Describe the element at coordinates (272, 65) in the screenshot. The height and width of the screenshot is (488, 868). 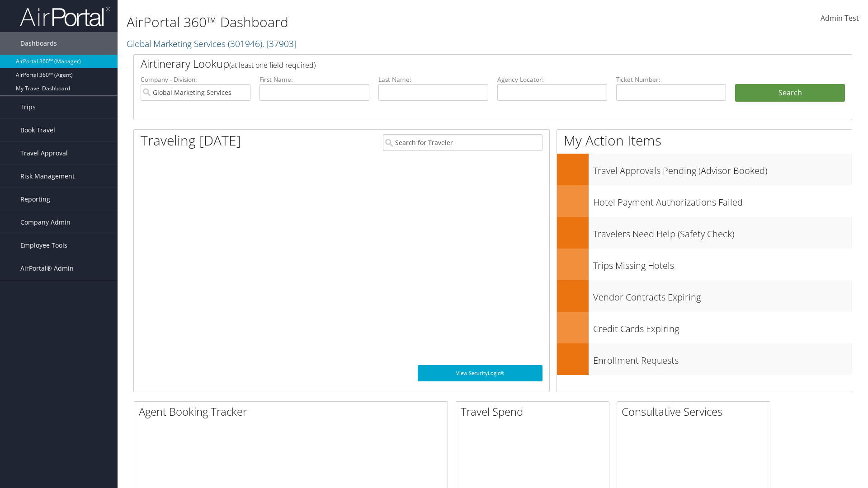
I see `span: (at least one field required)` at that location.